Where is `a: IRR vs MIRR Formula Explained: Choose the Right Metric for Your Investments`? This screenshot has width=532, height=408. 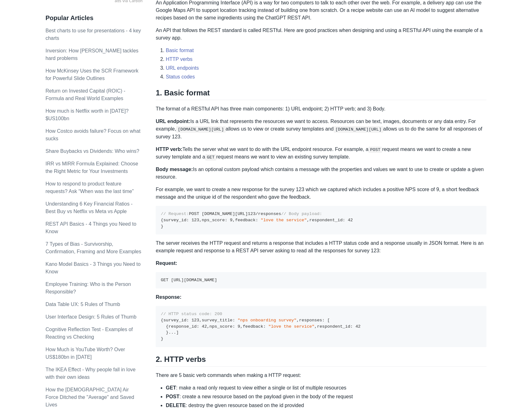
a: IRR vs MIRR Formula Explained: Choose the Right Metric for Your Investments is located at coordinates (91, 167).